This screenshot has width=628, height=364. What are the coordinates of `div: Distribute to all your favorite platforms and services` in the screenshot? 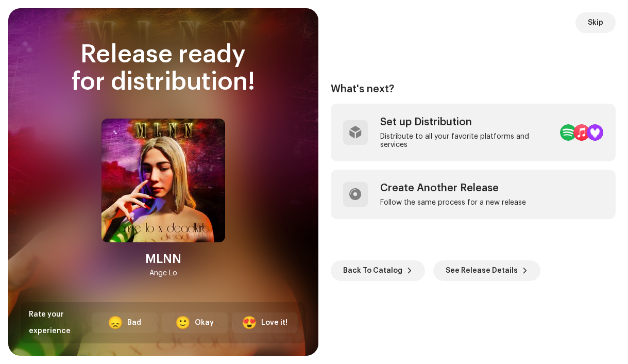 It's located at (466, 141).